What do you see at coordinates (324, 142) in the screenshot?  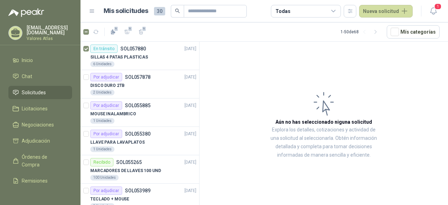 I see `p: Explora los detalles, cotizaciones y actividad de una solicitud al seleccionarla. Obtén informaci...` at bounding box center [324, 142].